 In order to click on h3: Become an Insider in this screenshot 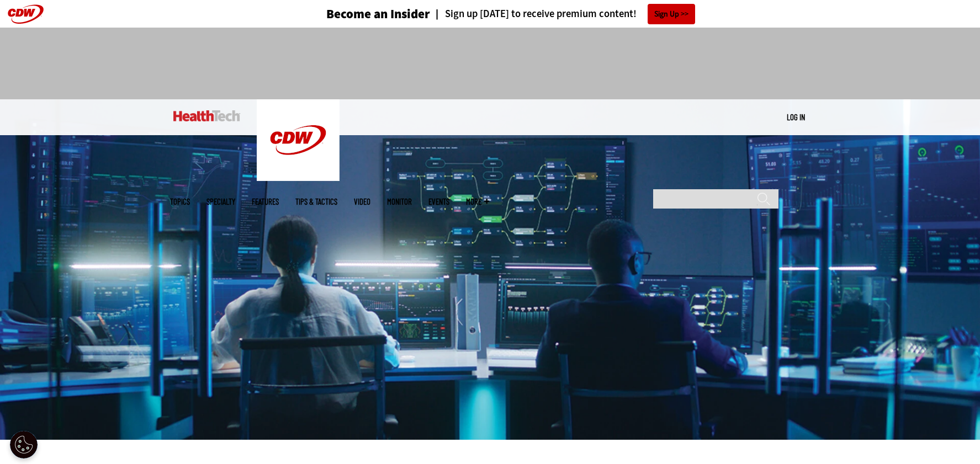, I will do `click(378, 14)`.